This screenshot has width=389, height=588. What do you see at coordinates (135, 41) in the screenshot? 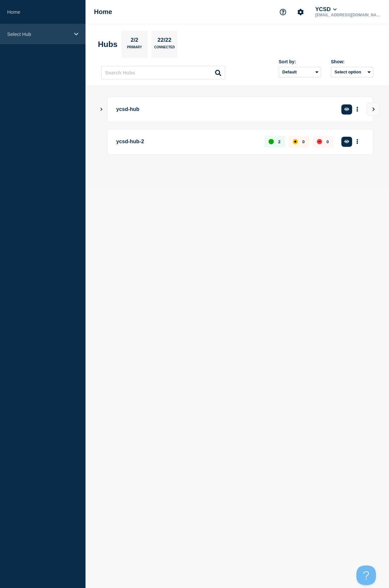
I see `p: 2/2` at bounding box center [135, 41].